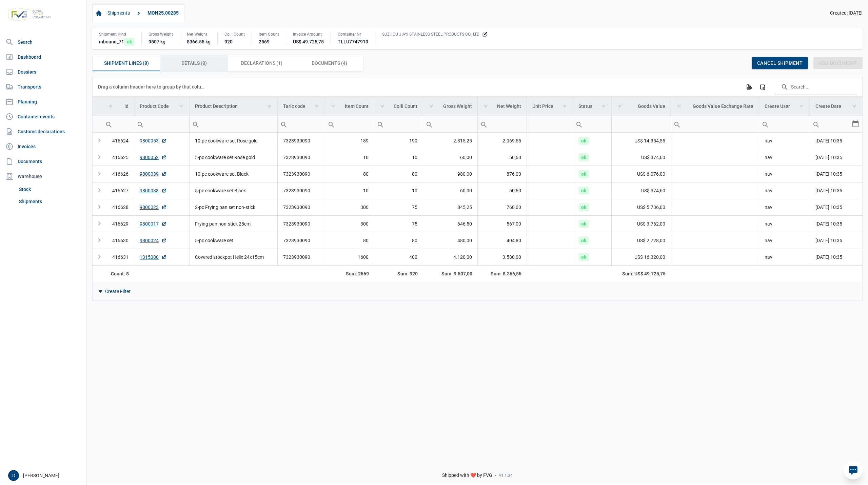 The width and height of the screenshot is (868, 485). What do you see at coordinates (119, 140) in the screenshot?
I see `td: 416624` at bounding box center [119, 140].